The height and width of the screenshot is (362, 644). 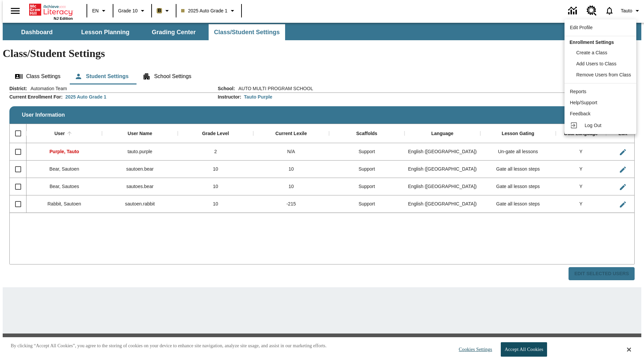 What do you see at coordinates (629, 349) in the screenshot?
I see `button: Close` at bounding box center [629, 349].